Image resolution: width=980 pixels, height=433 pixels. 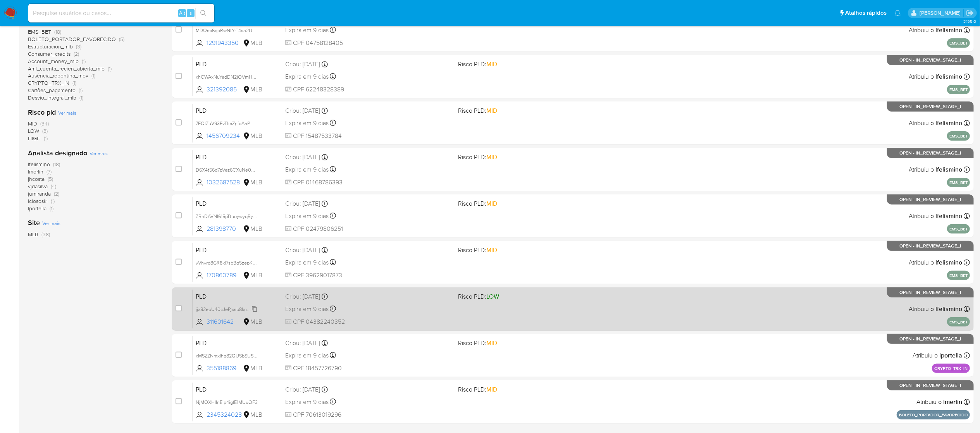 I want to click on p: andreia.almeida@mercadolivre.com, so click(x=941, y=13).